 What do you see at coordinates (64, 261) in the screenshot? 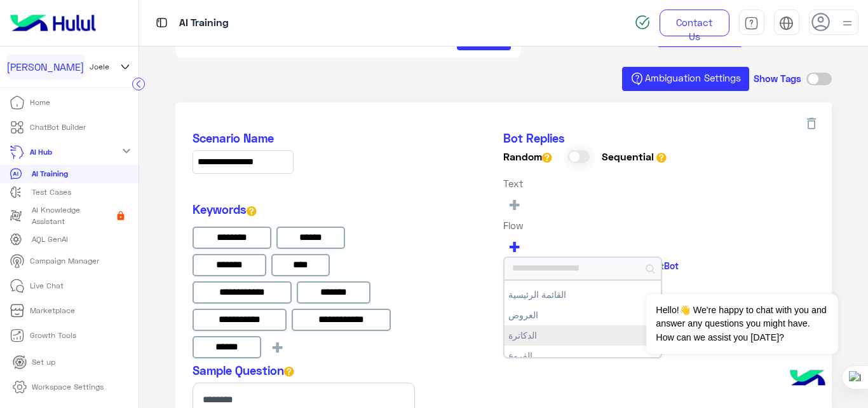
I see `p: Campaign Manager` at bounding box center [64, 261].